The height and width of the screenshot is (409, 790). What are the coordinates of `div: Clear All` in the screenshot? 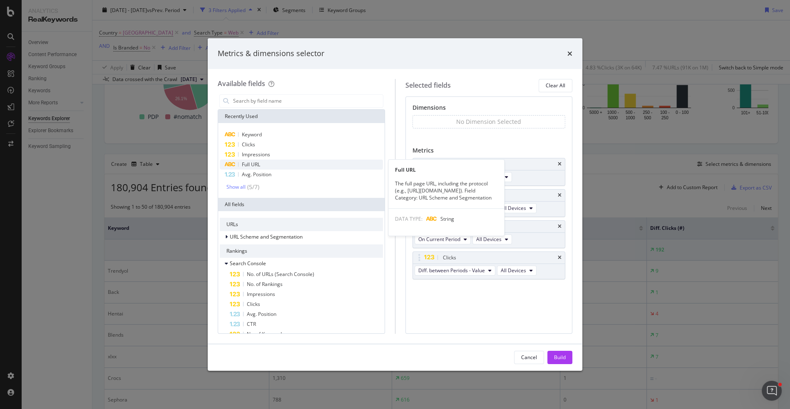 It's located at (555, 85).